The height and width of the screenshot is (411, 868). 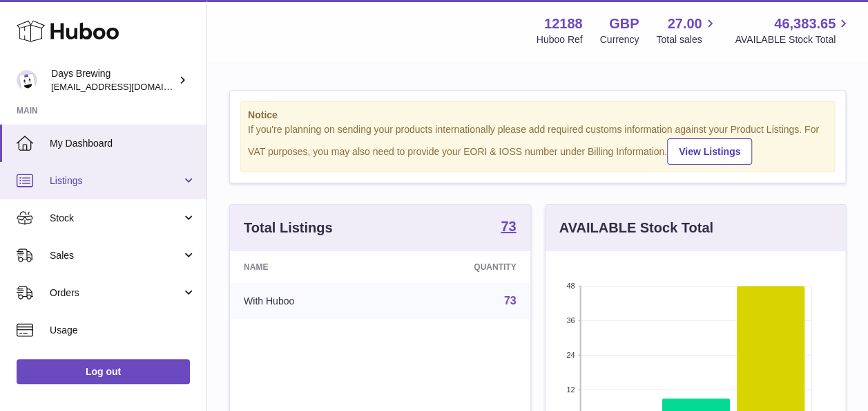 I want to click on span: Stock, so click(x=115, y=218).